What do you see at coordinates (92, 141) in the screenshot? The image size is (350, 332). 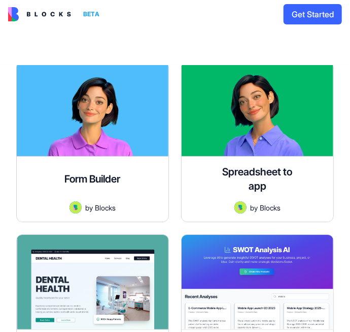 I see `a: Form BuilderAvatarbyBlocks` at bounding box center [92, 141].